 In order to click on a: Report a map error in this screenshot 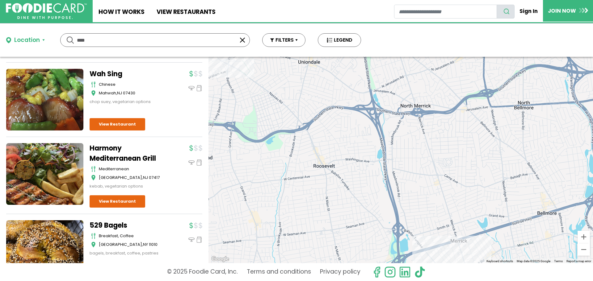, I will do `click(578, 261)`.